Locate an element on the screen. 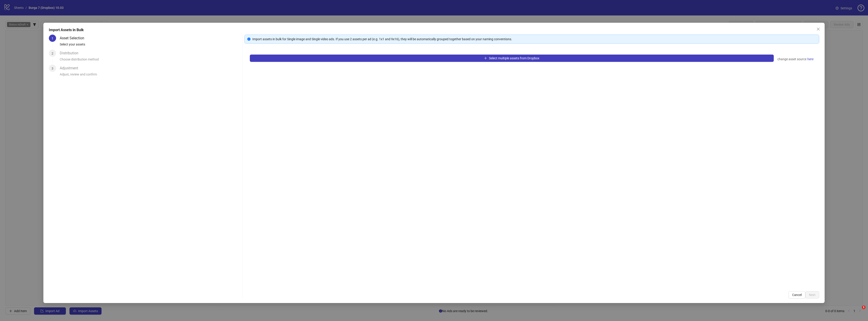 The image size is (868, 321). div: Choose distribution method is located at coordinates (150, 61).